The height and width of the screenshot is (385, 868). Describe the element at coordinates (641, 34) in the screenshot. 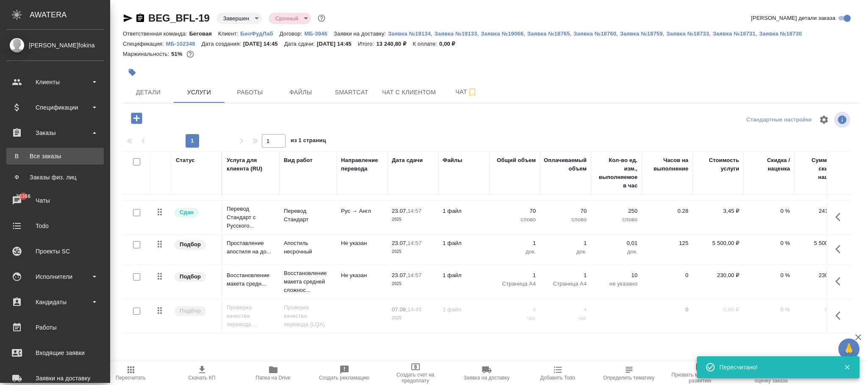

I see `p: Заявка №18759` at that location.